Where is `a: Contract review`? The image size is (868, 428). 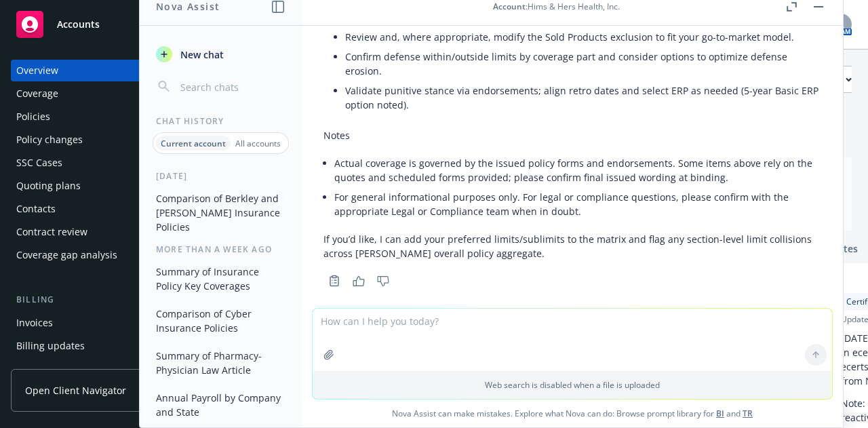
a: Contract review is located at coordinates (95, 232).